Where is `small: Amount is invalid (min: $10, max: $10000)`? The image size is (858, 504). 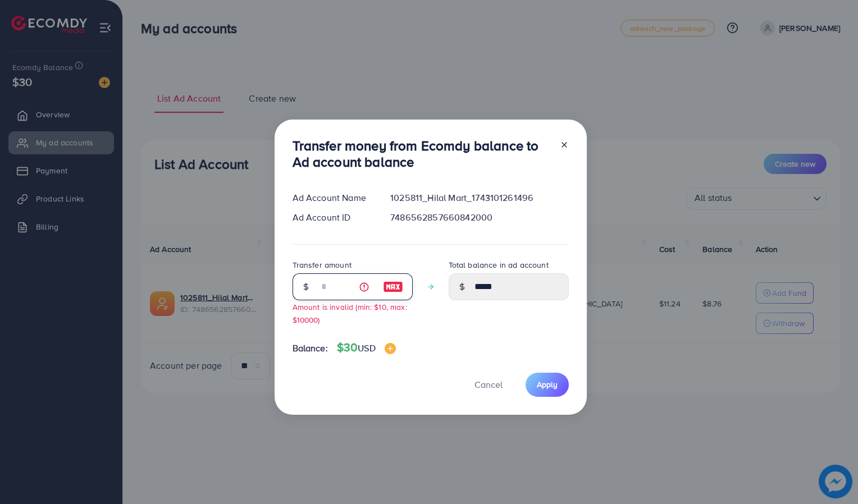 small: Amount is invalid (min: $10, max: $10000) is located at coordinates (350, 313).